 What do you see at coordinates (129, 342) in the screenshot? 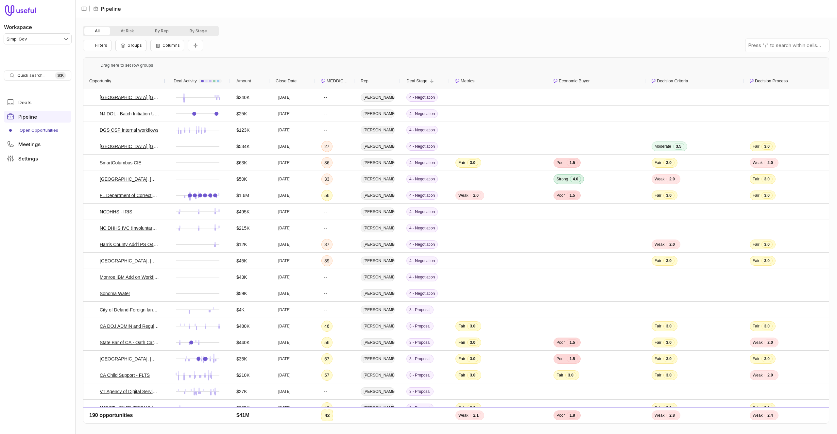
I see `a: State Bar of CA - Oath Card Project` at bounding box center [129, 342].